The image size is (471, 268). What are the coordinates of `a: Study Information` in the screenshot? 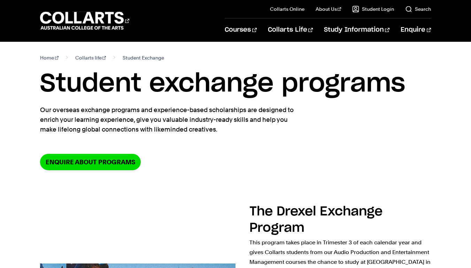 It's located at (356, 30).